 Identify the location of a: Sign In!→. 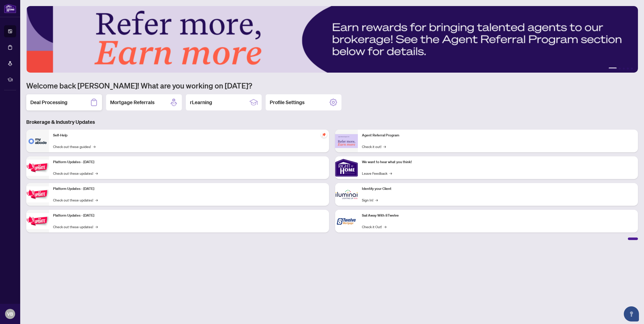
(370, 200).